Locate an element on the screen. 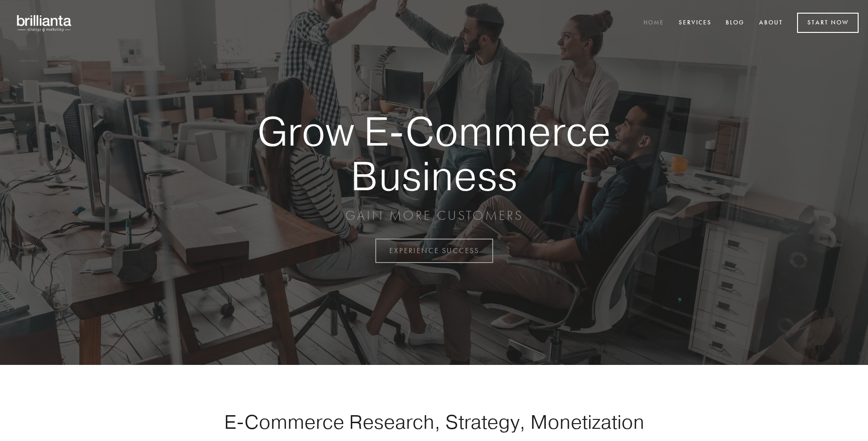 The width and height of the screenshot is (868, 441). a: About is located at coordinates (770, 23).